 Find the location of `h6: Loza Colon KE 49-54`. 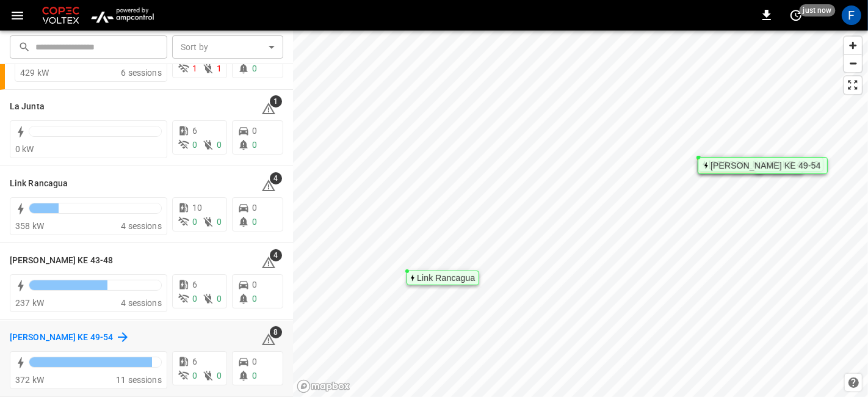

h6: Loza Colon KE 49-54 is located at coordinates (61, 338).